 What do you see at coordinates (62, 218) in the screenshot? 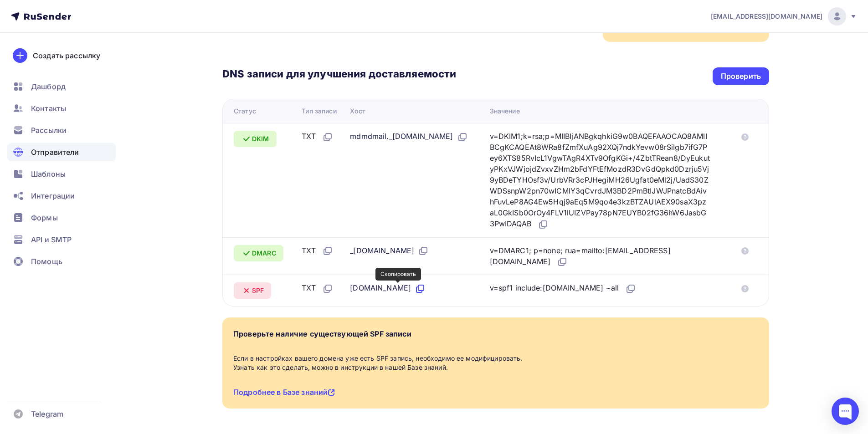
I see `a: Формы` at bounding box center [62, 218].